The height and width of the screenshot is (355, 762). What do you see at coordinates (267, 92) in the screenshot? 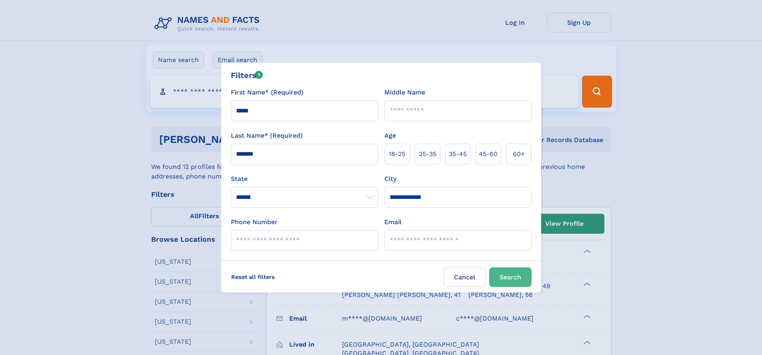
I see `label: First Name* (Required)` at bounding box center [267, 92].